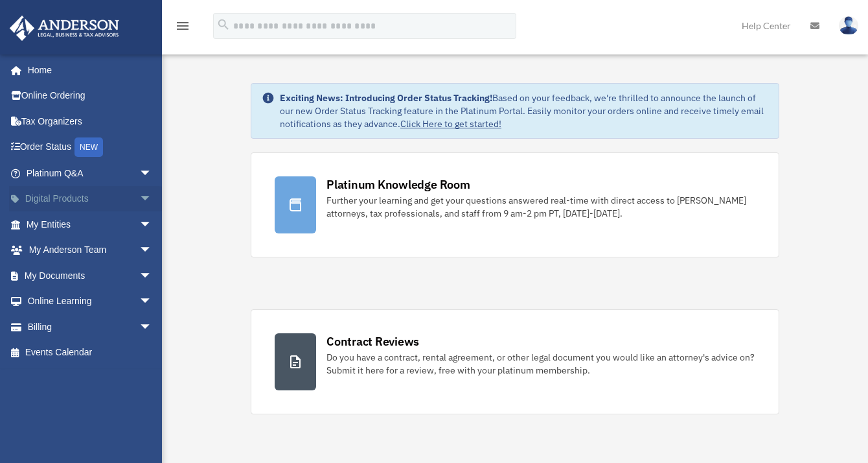  I want to click on img: Anderson Advisors Platinum Portal, so click(64, 28).